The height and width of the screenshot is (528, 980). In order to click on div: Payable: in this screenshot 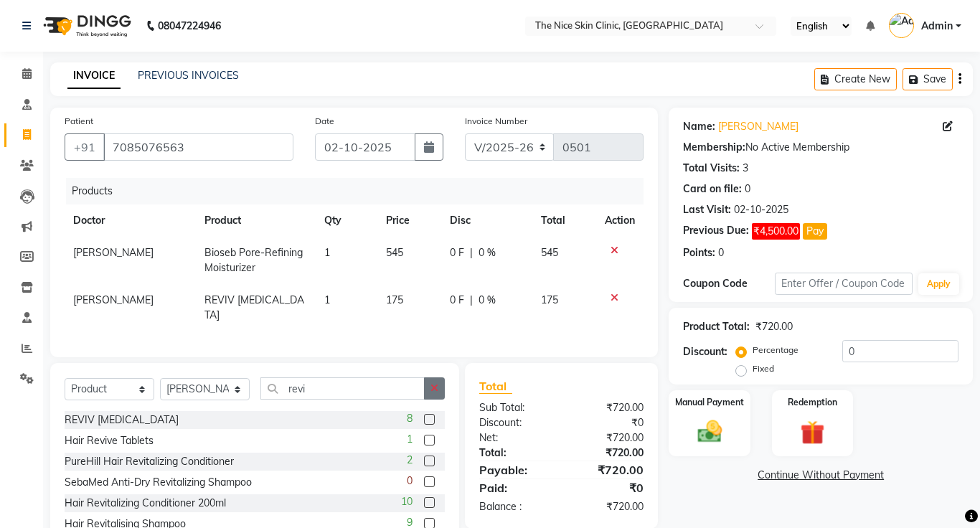, I will do `click(515, 470)`.